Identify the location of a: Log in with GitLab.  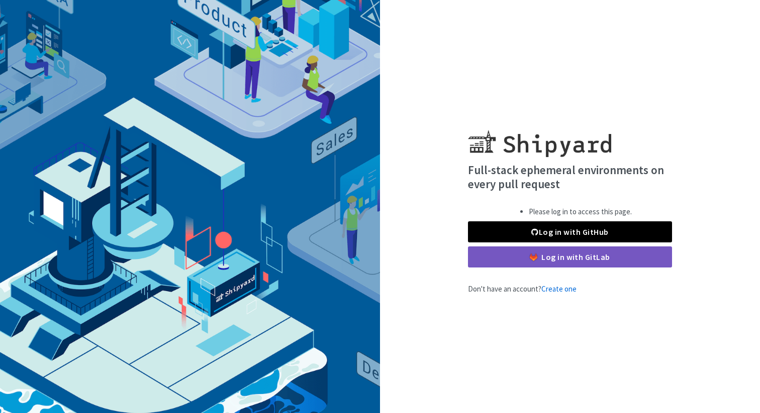
(570, 257).